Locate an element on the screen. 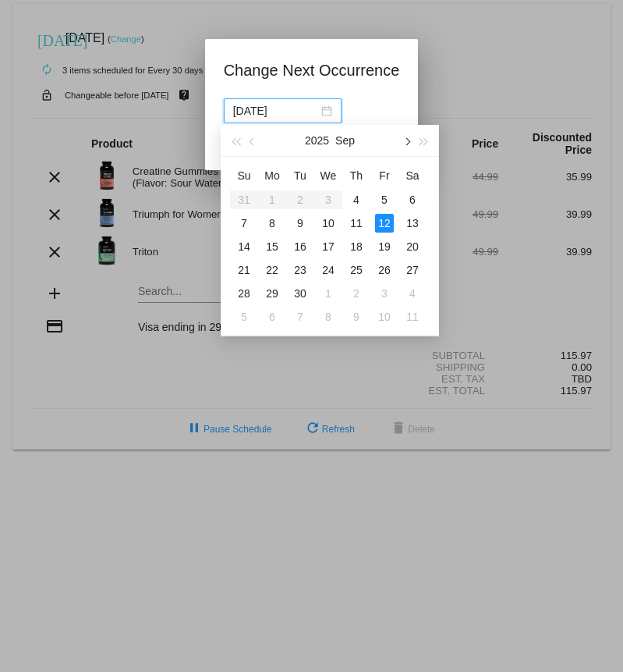  td: 9/18/2025 is located at coordinates (356, 247).